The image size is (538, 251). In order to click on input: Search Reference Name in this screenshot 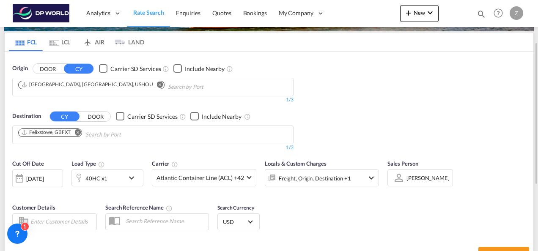, I will do `click(165, 221)`.